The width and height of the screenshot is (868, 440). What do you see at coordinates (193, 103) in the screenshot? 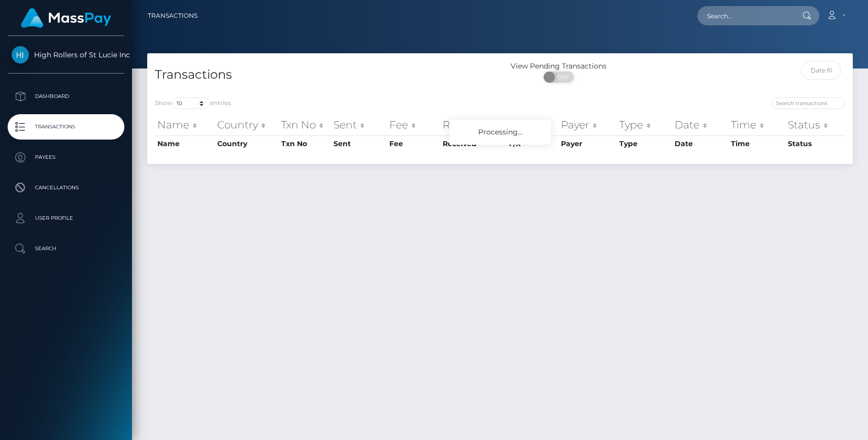
I see `label: Show entries` at bounding box center [193, 103].